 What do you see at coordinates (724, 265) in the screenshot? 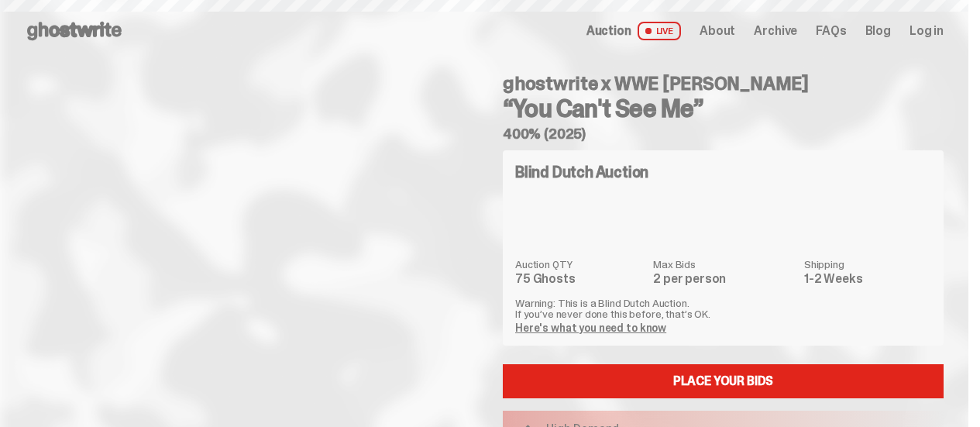
I see `dt: Max Bids` at bounding box center [724, 265].